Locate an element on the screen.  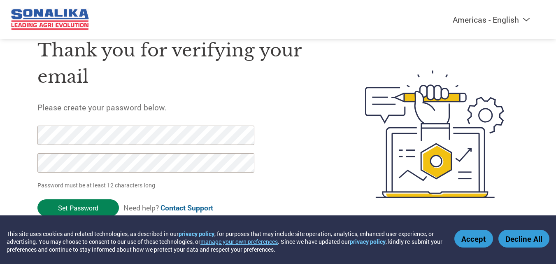
a: Security is located at coordinates (93, 225).